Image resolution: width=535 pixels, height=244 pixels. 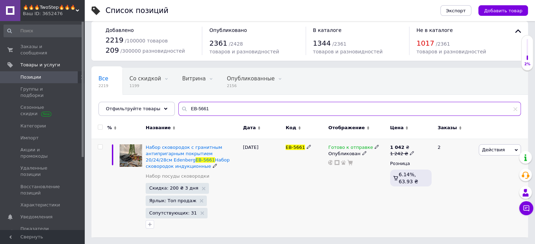 I want to click on span: Группы и подборки, so click(x=43, y=92).